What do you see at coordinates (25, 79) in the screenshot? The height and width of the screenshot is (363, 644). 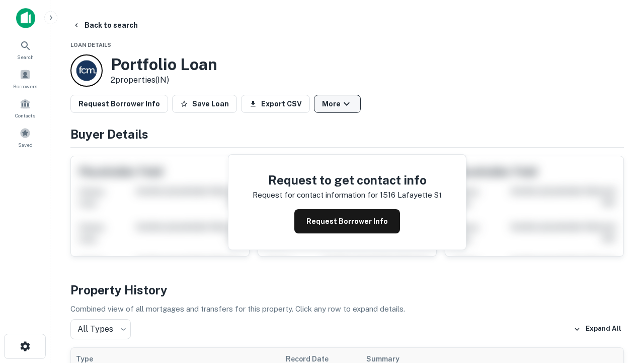 I see `div: Borrowers` at bounding box center [25, 79].